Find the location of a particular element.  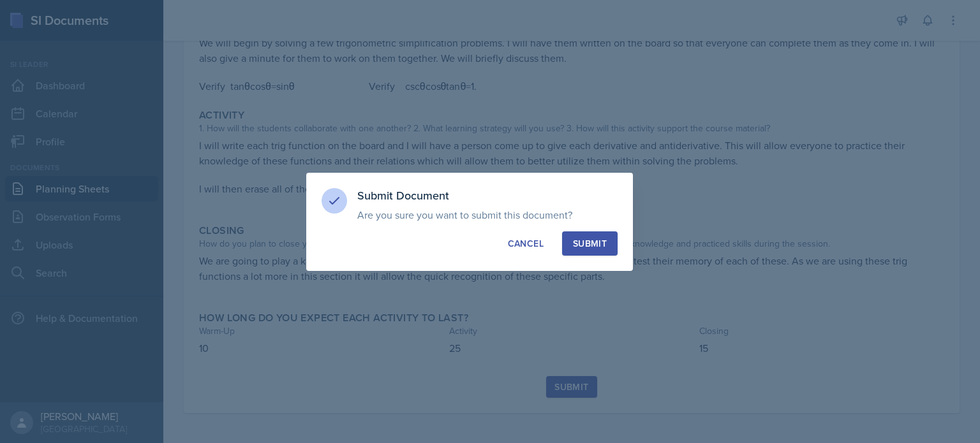

h3: Submit Document is located at coordinates (487, 196).